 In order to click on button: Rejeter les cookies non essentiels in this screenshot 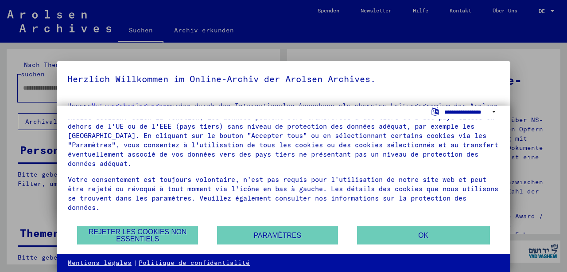, I will do `click(137, 235)`.